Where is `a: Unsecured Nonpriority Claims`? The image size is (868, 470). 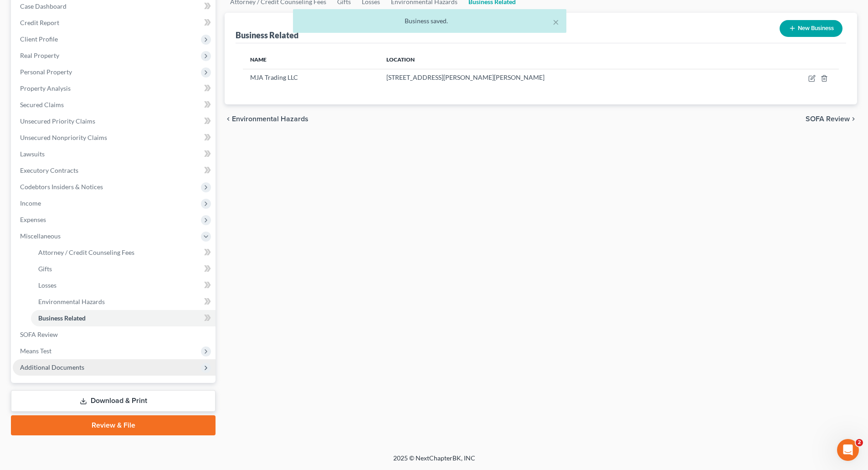
a: Unsecured Nonpriority Claims is located at coordinates (114, 138).